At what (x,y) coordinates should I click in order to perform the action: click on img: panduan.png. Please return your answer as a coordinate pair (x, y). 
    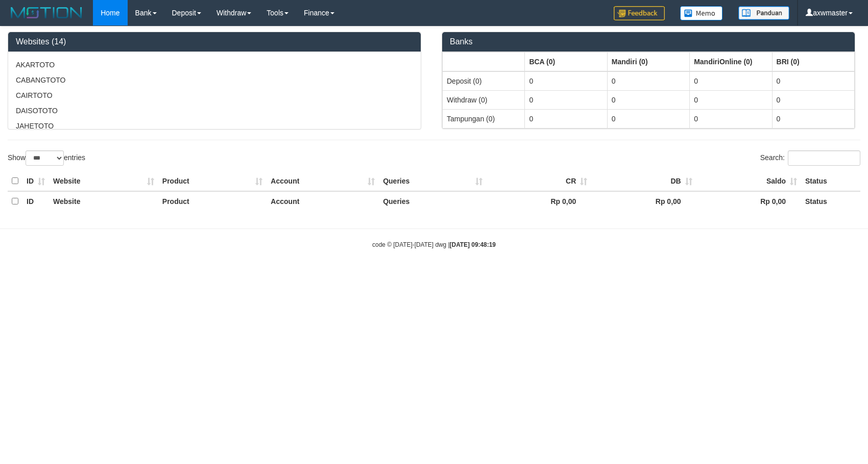
    Looking at the image, I should click on (763, 13).